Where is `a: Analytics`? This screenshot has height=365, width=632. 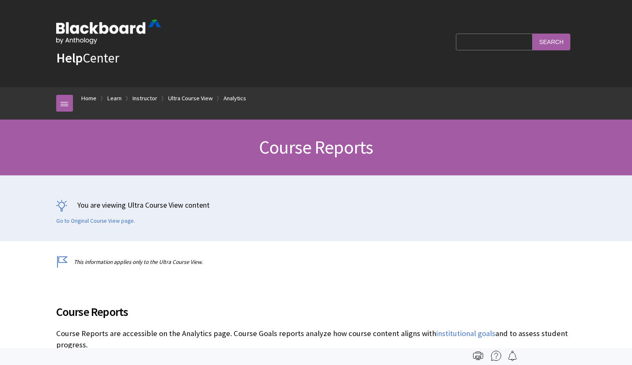
a: Analytics is located at coordinates (235, 98).